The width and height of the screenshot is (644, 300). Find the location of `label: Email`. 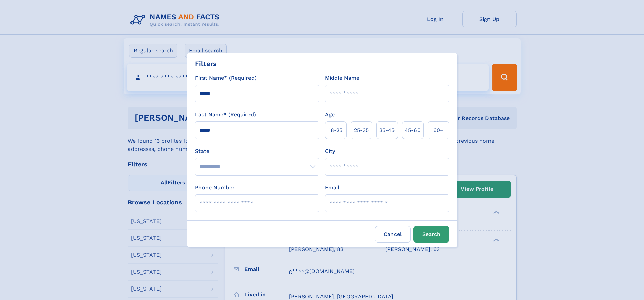

label: Email is located at coordinates (332, 187).